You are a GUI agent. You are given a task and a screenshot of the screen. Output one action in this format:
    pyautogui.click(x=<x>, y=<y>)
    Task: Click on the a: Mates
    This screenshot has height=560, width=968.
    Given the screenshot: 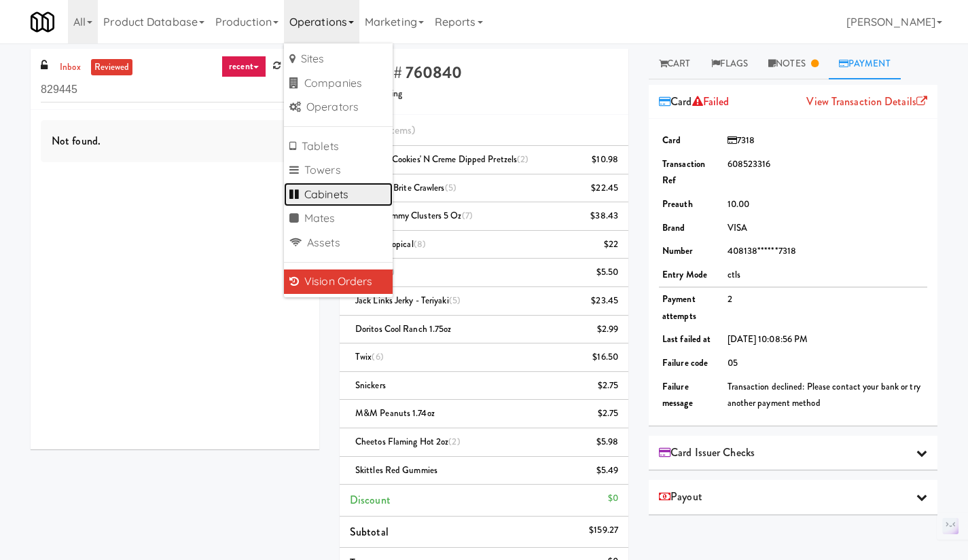 What is the action you would take?
    pyautogui.click(x=338, y=219)
    